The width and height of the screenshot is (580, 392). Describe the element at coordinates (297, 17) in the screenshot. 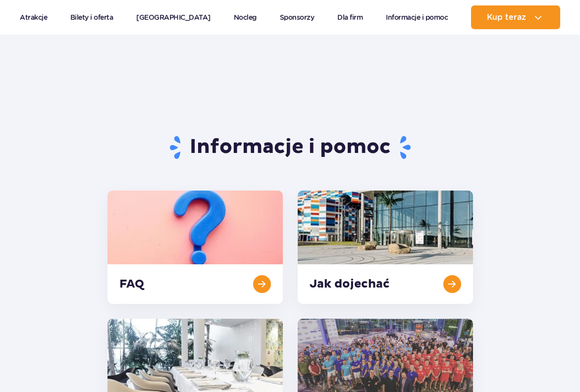

I see `a: Sponsorzy` at that location.